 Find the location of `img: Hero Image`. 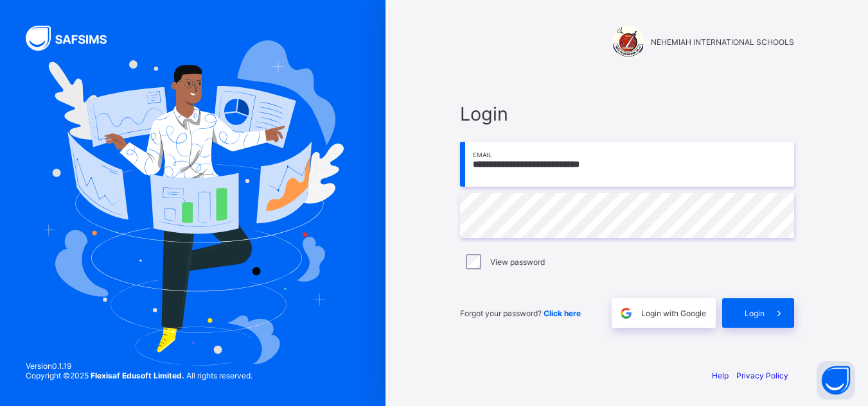

img: Hero Image is located at coordinates (193, 203).